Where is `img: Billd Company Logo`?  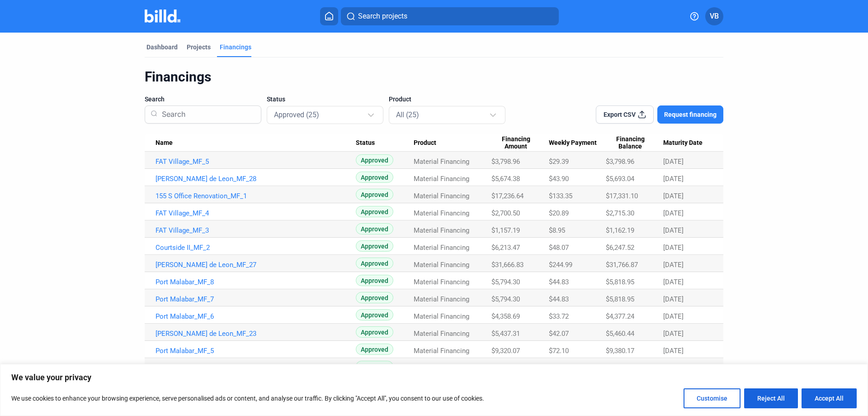
img: Billd Company Logo is located at coordinates (162, 16).